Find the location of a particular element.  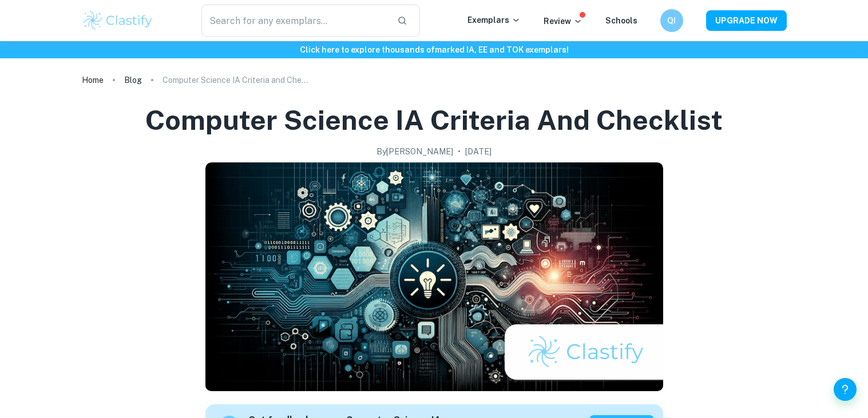

img: Computer Science IA Criteria and Checklist cover image is located at coordinates (434, 276).